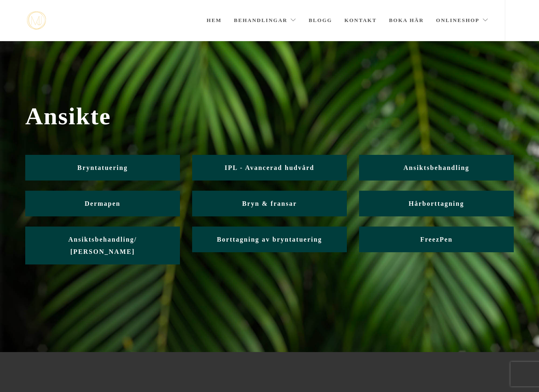  What do you see at coordinates (103, 203) in the screenshot?
I see `span: Dermapen` at bounding box center [103, 203].